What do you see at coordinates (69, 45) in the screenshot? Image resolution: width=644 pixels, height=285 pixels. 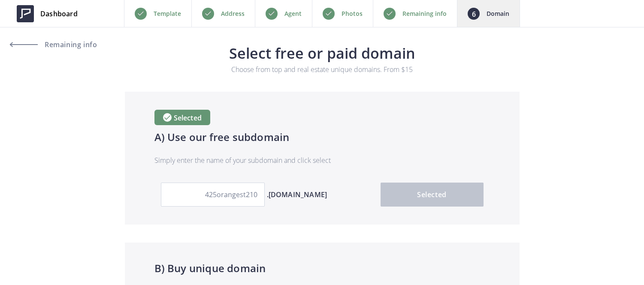 I see `span: Remaining info` at bounding box center [69, 45].